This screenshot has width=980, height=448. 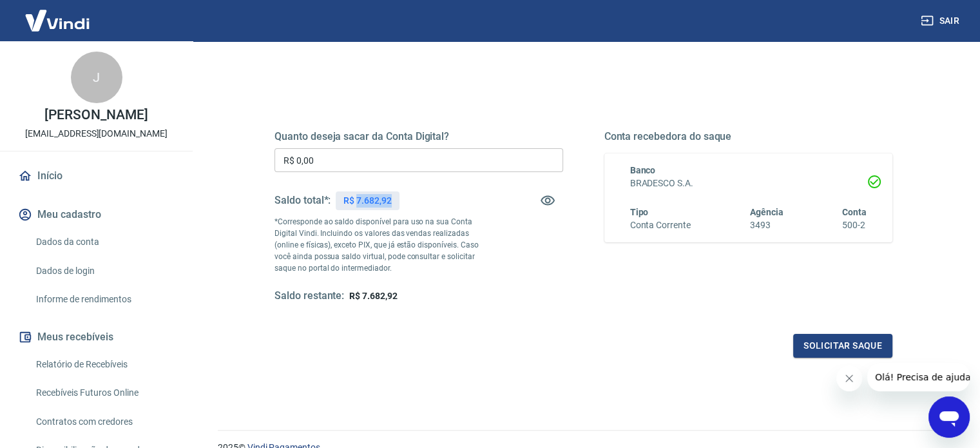 I want to click on span: Tipo, so click(x=640, y=212).